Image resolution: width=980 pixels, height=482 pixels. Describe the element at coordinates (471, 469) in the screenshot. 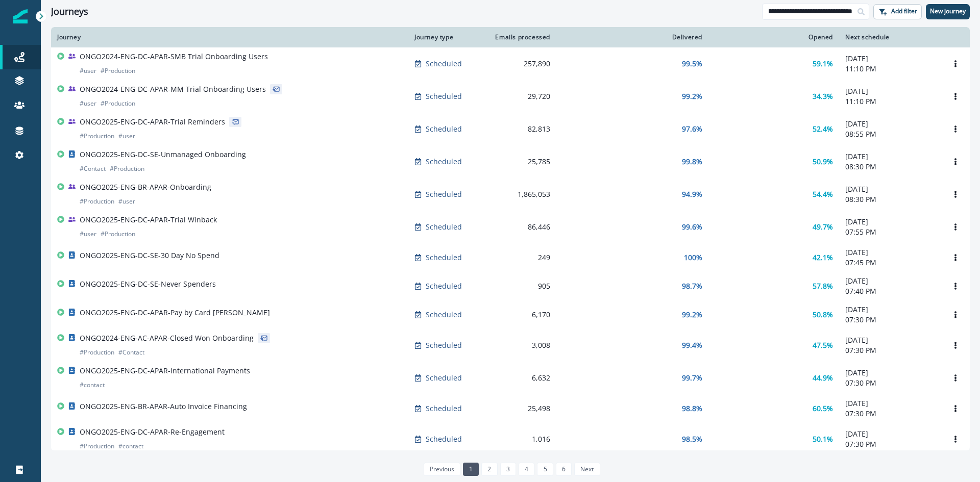

I see `a: Page 1 is your current page` at that location.